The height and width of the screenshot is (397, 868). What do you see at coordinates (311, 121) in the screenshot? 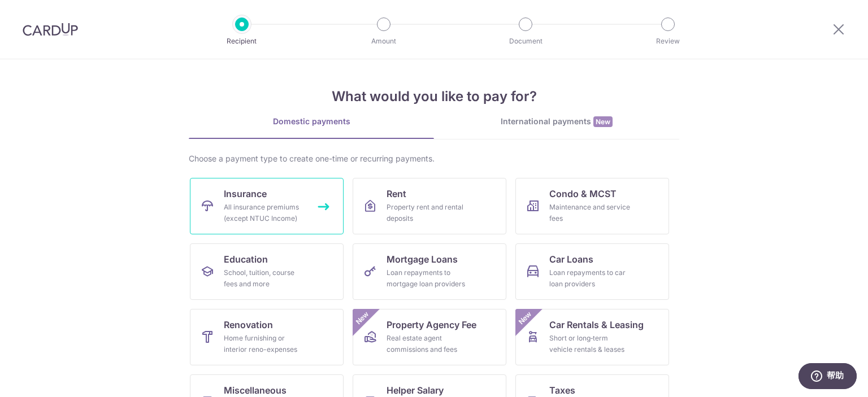
I see `div: Domestic payments` at bounding box center [311, 121].